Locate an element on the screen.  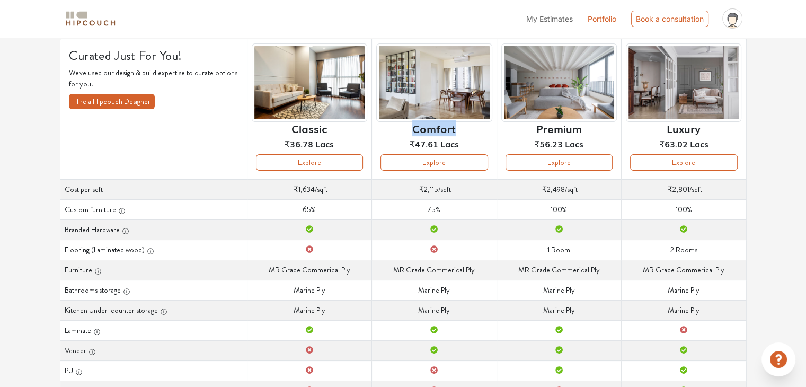
td: 65% is located at coordinates (309, 209).